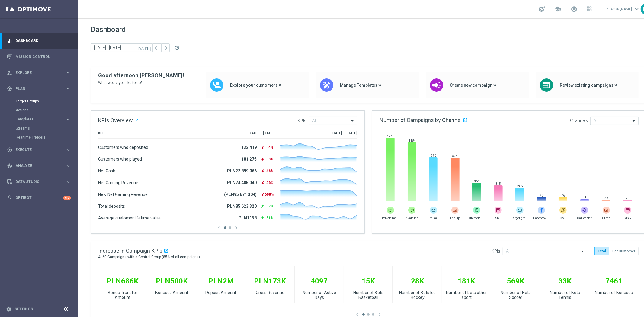 The width and height of the screenshot is (644, 317). I want to click on span: Templates, so click(37, 119).